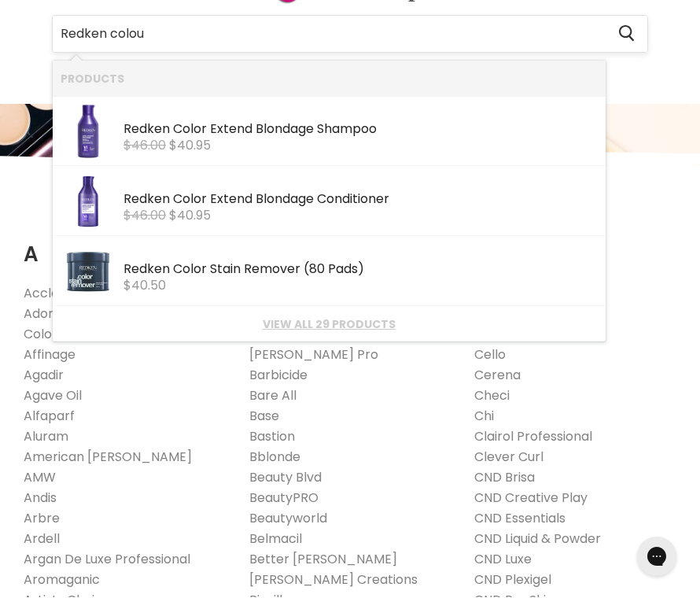  I want to click on a: Barbasol, so click(277, 335).